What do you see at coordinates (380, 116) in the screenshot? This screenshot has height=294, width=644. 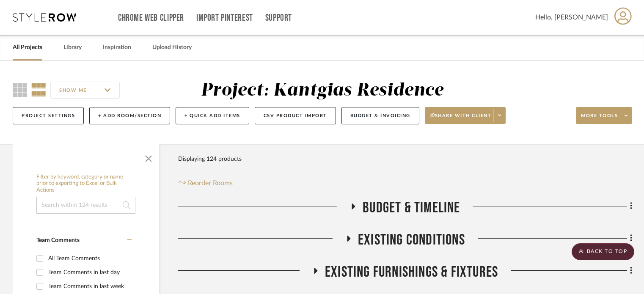 I see `button: Budget & Invoicing` at bounding box center [380, 116].